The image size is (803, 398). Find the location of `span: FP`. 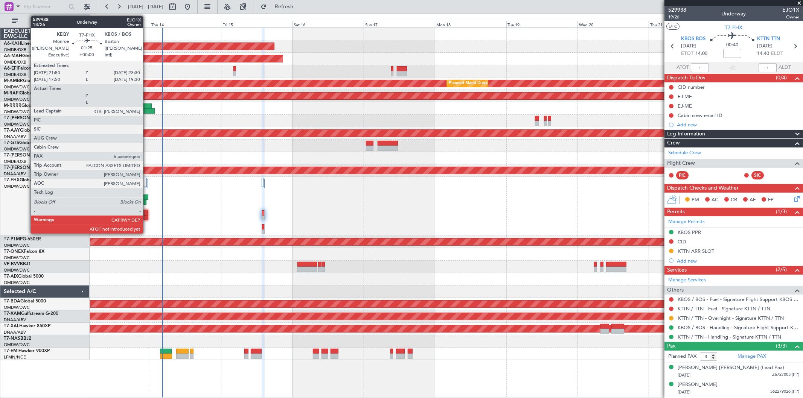

span: FP is located at coordinates (770, 200).